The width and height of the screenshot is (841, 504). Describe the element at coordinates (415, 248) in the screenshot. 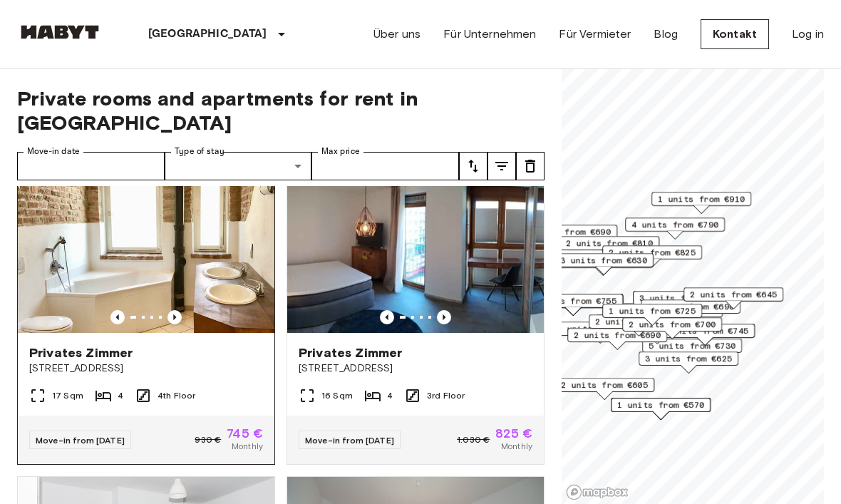

I see `img: Marketing picture of unit DE-02-010-001-04HF` at that location.